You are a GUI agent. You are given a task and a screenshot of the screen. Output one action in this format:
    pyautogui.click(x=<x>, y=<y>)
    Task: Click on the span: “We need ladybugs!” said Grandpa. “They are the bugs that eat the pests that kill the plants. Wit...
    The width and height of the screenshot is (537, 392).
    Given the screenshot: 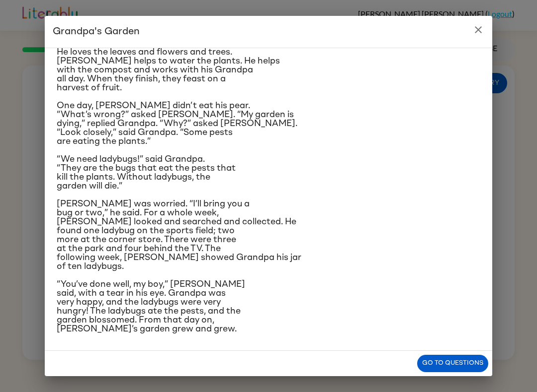 What is the action you would take?
    pyautogui.click(x=146, y=172)
    